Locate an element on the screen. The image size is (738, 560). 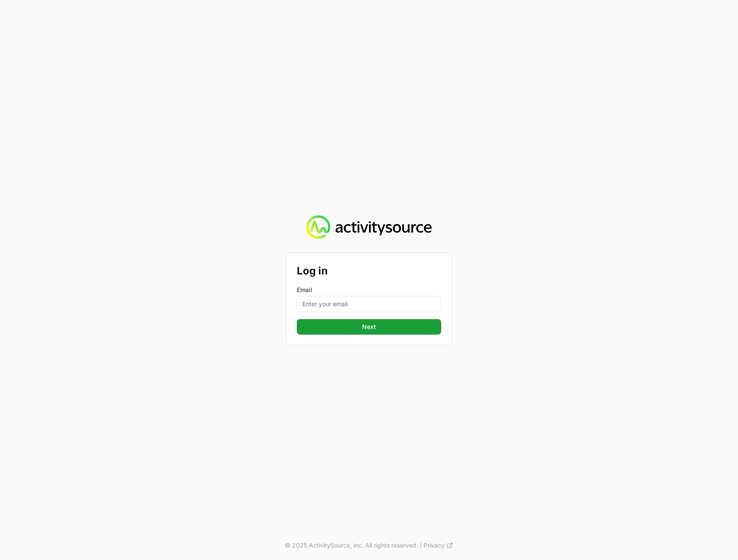
button: Next is located at coordinates (369, 326).